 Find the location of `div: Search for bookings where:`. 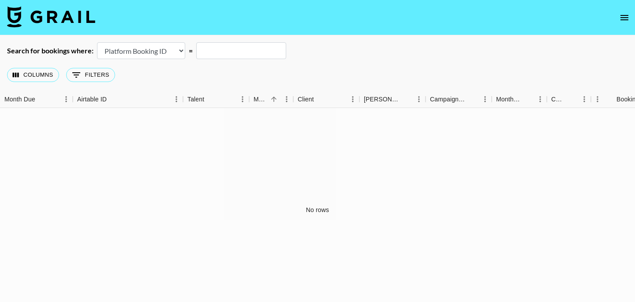

div: Search for bookings where: is located at coordinates (50, 51).